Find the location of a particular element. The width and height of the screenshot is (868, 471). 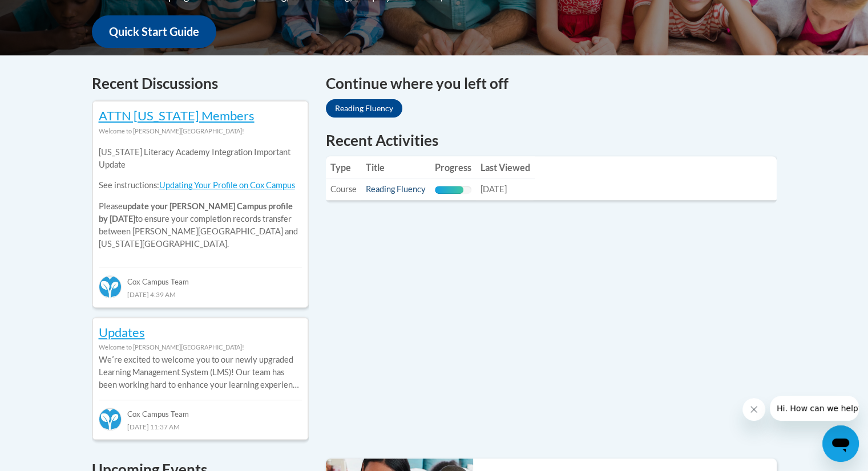

th: Progress is located at coordinates (453, 168).